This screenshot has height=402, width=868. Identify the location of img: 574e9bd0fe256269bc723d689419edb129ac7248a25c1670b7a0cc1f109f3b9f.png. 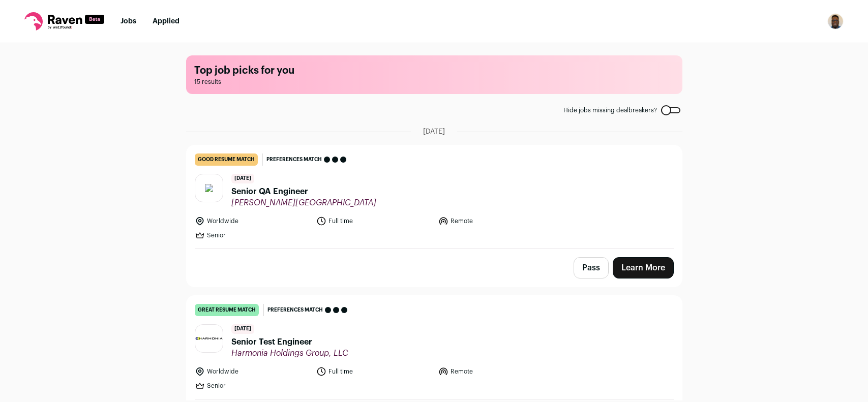
(209, 338).